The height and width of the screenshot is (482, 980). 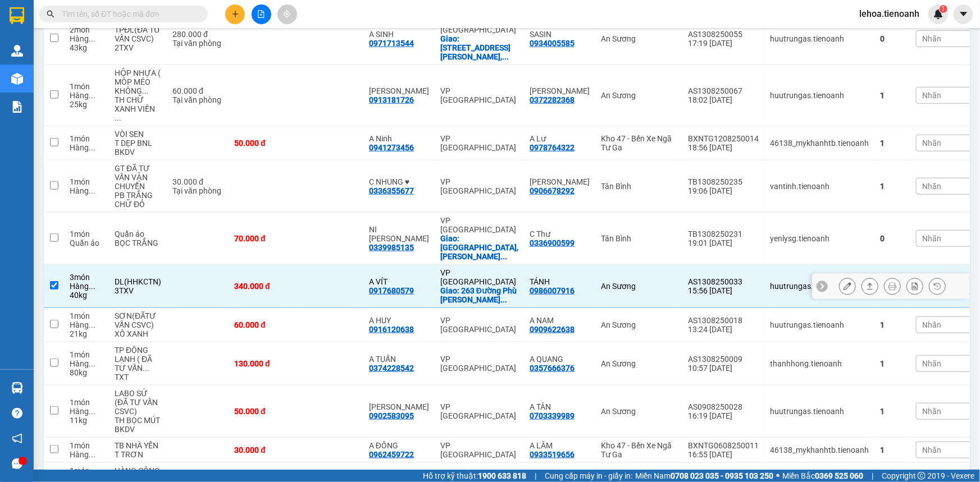 I want to click on div: NI LEE, so click(x=399, y=234).